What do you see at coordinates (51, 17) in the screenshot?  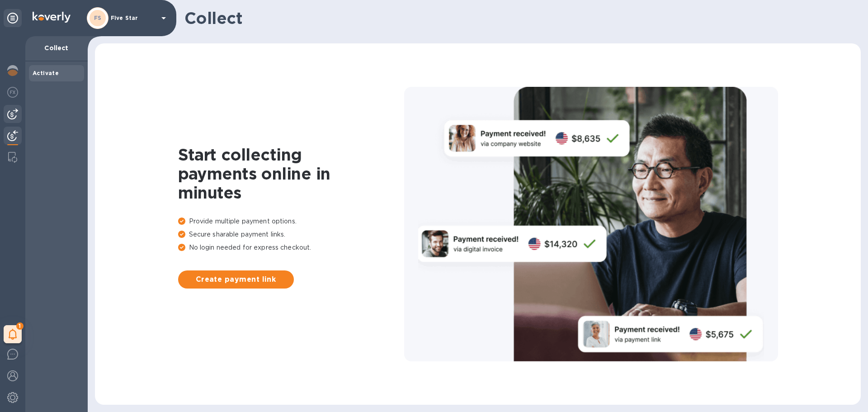 I see `img: Logo` at bounding box center [51, 17].